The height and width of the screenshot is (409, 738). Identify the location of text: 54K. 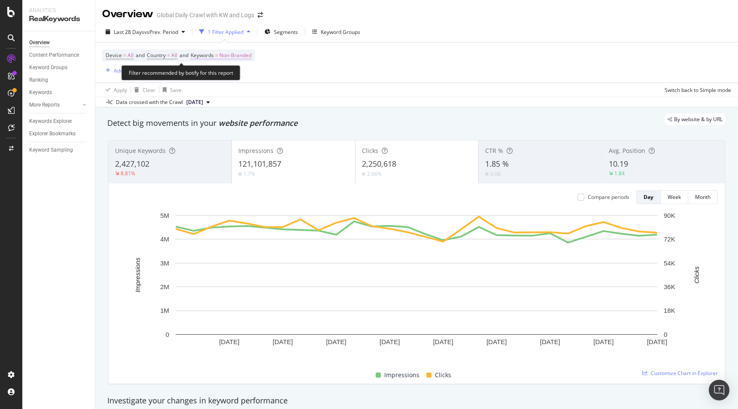
(669, 263).